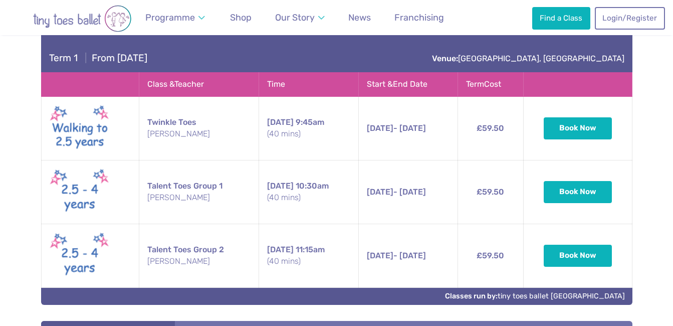 The width and height of the screenshot is (673, 326). Describe the element at coordinates (630, 18) in the screenshot. I see `a: Login/Register` at that location.